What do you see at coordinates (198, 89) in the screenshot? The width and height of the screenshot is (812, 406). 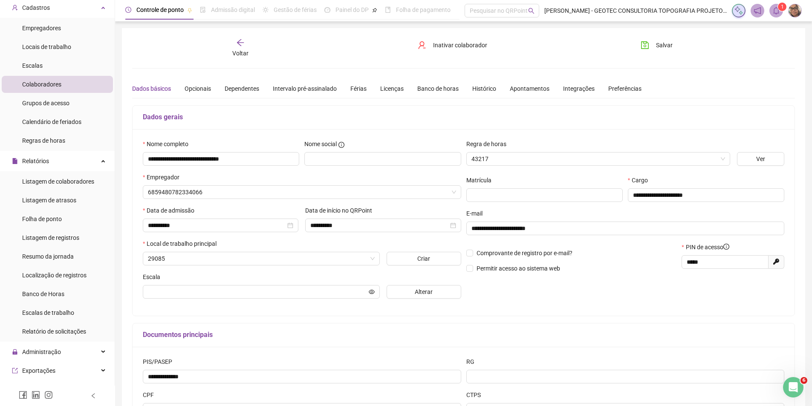 I see `div: Opcionais` at bounding box center [198, 89].